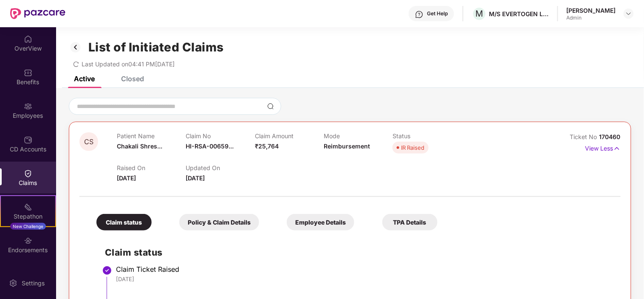 This screenshot has width=644, height=299. I want to click on img: svg+xml;base64,PHN2ZyBpZD0iU3RlcC1Eb25lLTMyeDMyIiB4bWxucz0iaHR0cDovL3d3dy53My5vcmcvMjAwMC9zdmciIH..., so click(107, 270).